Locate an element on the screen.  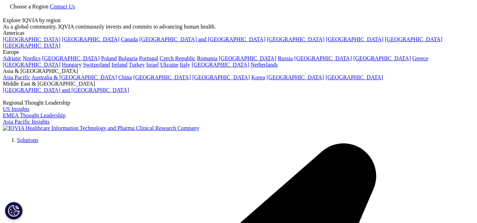
a: Italy is located at coordinates (185, 65).